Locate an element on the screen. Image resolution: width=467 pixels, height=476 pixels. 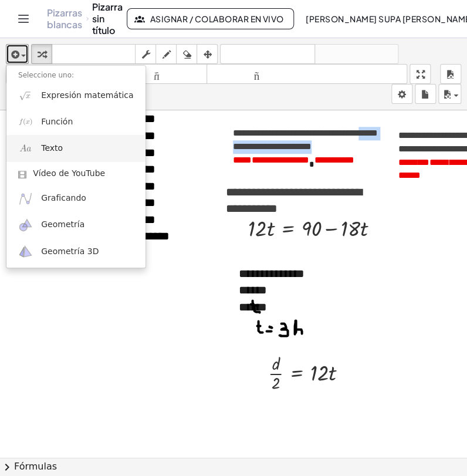
font: Geometría is located at coordinates (62, 224).